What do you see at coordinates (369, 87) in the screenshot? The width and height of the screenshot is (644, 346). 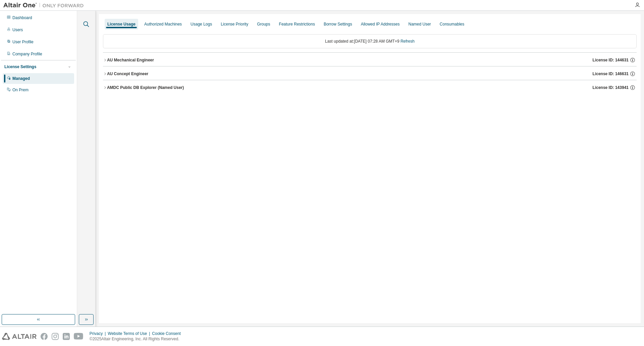 I see `button: AMDC Public DB Explorer (Named User)License ID: 143941` at bounding box center [369, 87].